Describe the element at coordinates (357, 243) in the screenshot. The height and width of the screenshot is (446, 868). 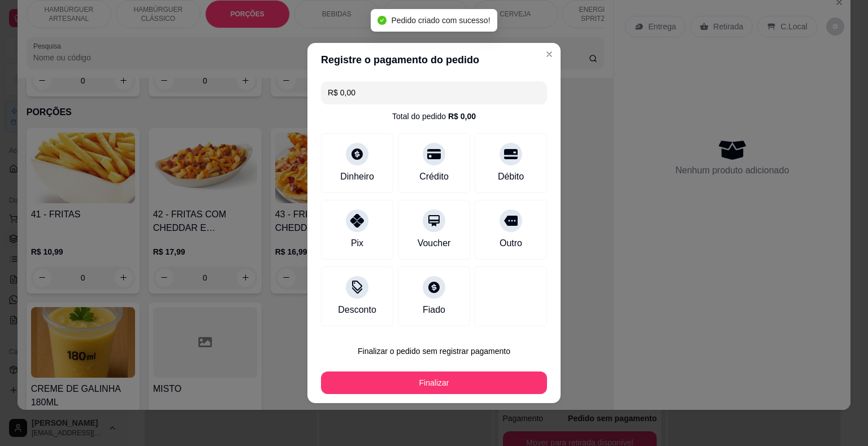
I see `div: Pix` at that location.